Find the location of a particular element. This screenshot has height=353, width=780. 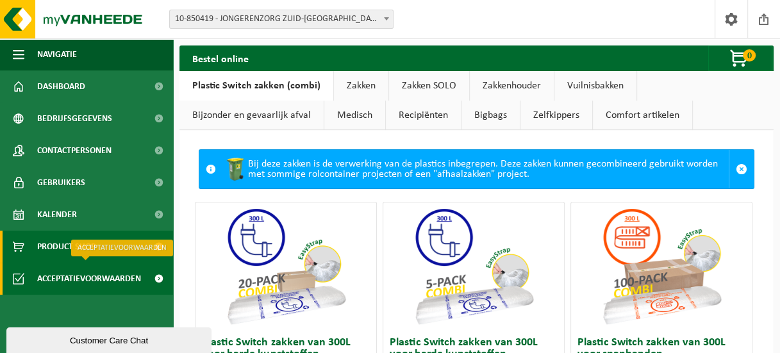

a: Zakken SOLO is located at coordinates (429, 86).